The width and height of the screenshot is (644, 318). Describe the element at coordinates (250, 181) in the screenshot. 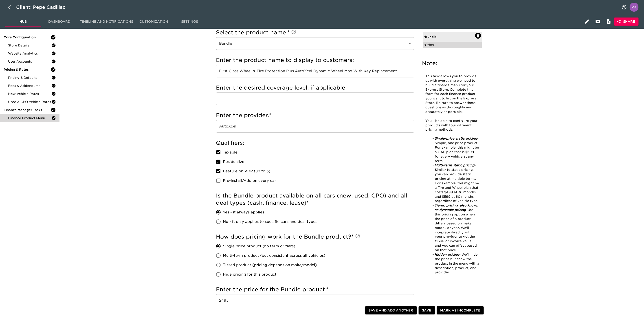

I see `span: Pre-Install/Add on every car` at that location.